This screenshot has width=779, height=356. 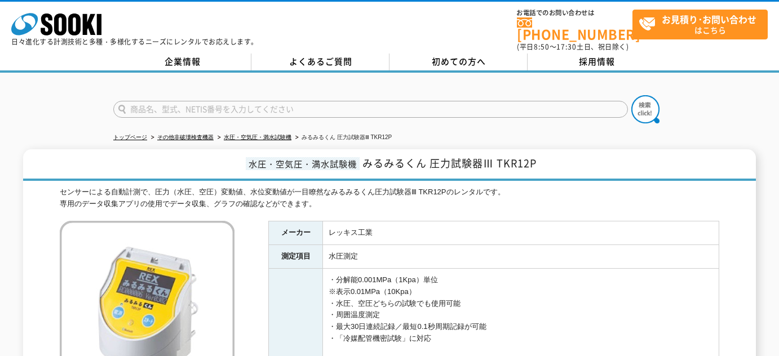 What do you see at coordinates (296, 233) in the screenshot?
I see `th: メーカー` at bounding box center [296, 233].